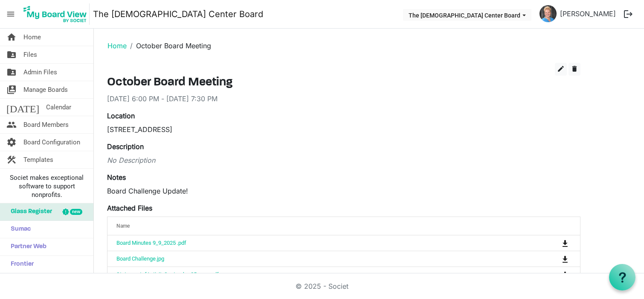 The width and height of the screenshot is (644, 299). I want to click on span: Home, so click(32, 37).